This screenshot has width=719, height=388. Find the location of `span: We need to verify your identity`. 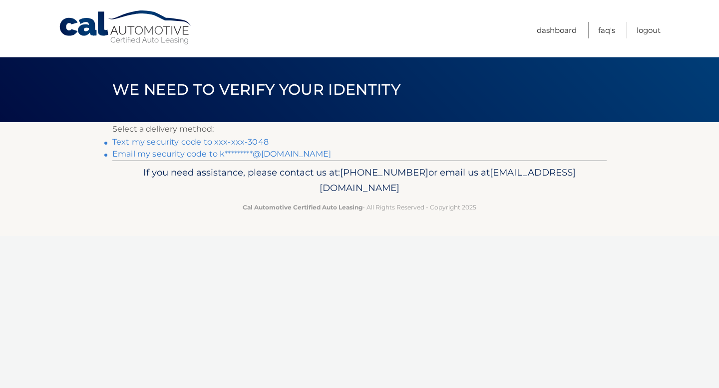

span: We need to verify your identity is located at coordinates (256, 89).